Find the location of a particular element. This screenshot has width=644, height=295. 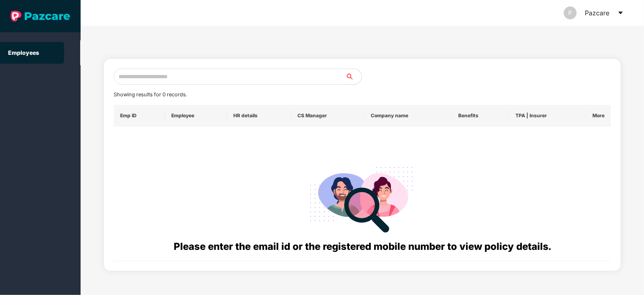

th: TPA | Insurer is located at coordinates (547, 116).